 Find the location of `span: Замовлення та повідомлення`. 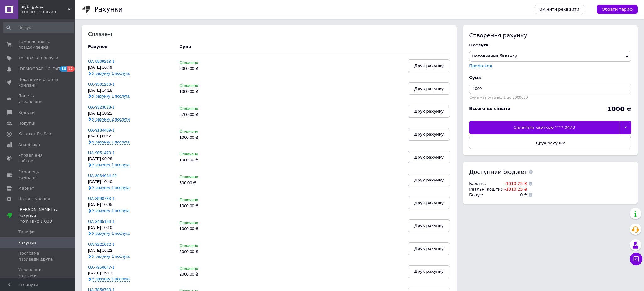

span: Замовлення та повідомлення is located at coordinates (38, 44).